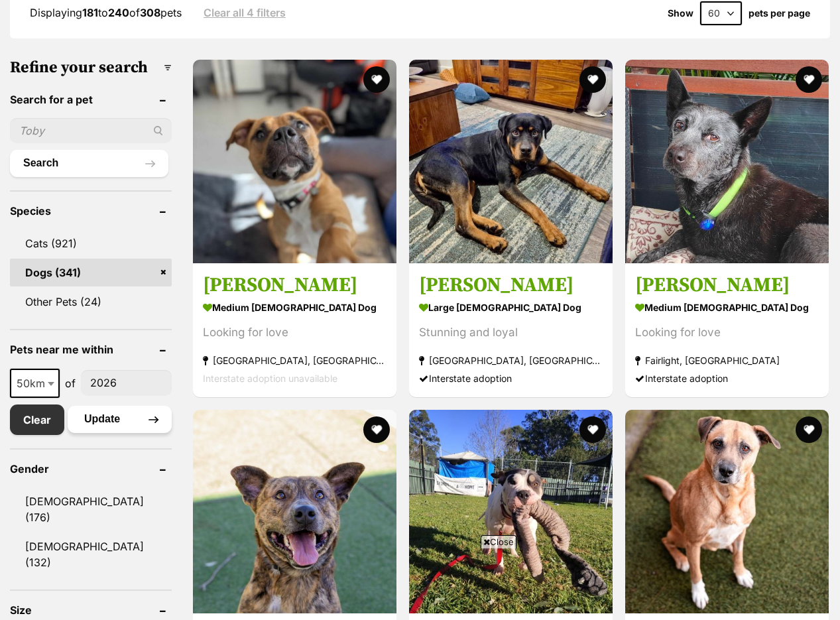 The height and width of the screenshot is (620, 840). Describe the element at coordinates (91, 100) in the screenshot. I see `header: Search for a pet` at that location.